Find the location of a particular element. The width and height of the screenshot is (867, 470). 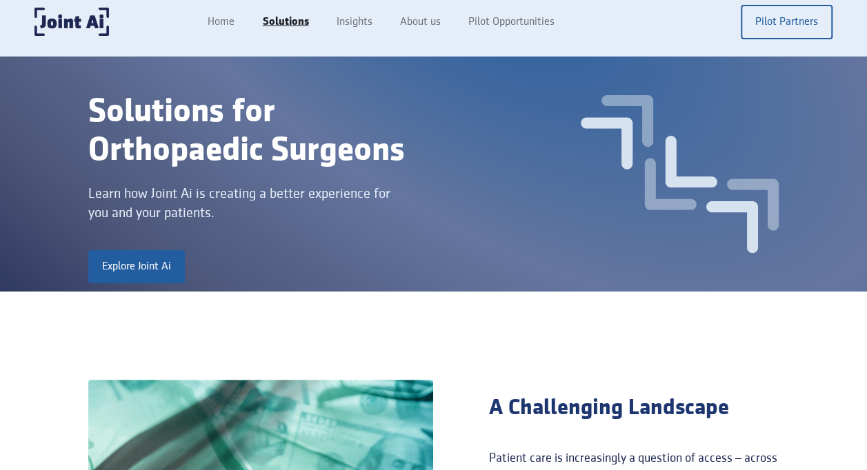

a: Home is located at coordinates (221, 22).